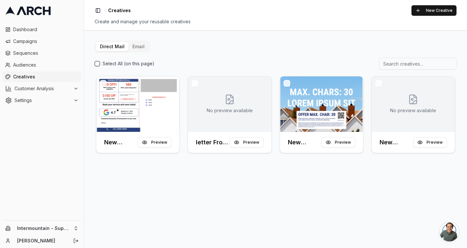 This screenshot has width=467, height=248. Describe the element at coordinates (46, 41) in the screenshot. I see `span: Campaigns` at that location.